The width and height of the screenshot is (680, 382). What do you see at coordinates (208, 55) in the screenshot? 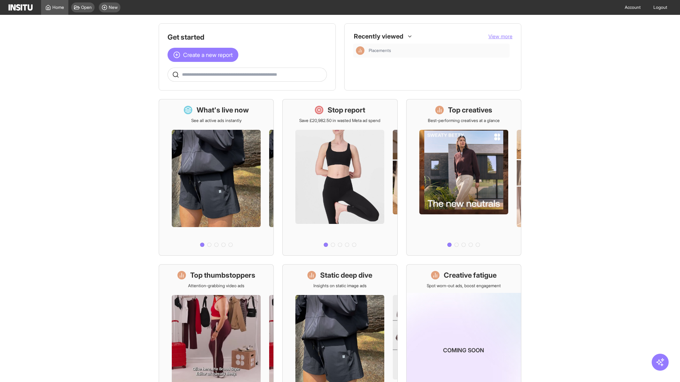
I see `span: Create a new report` at bounding box center [208, 55].